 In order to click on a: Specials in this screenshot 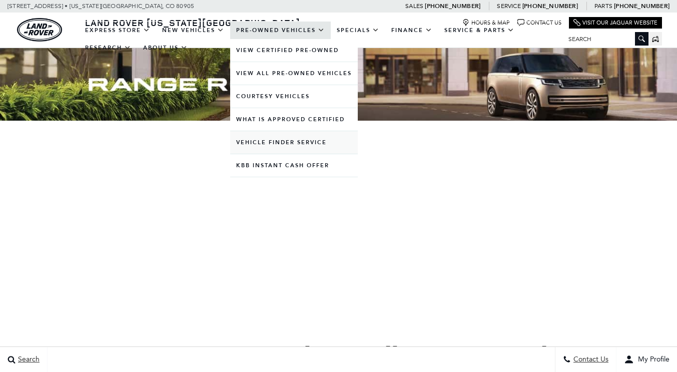, I will do `click(358, 30)`.